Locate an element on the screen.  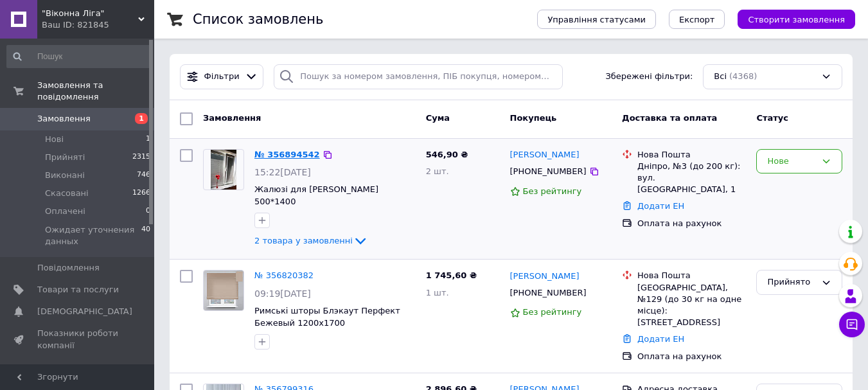
span: 1266 is located at coordinates (141, 194).